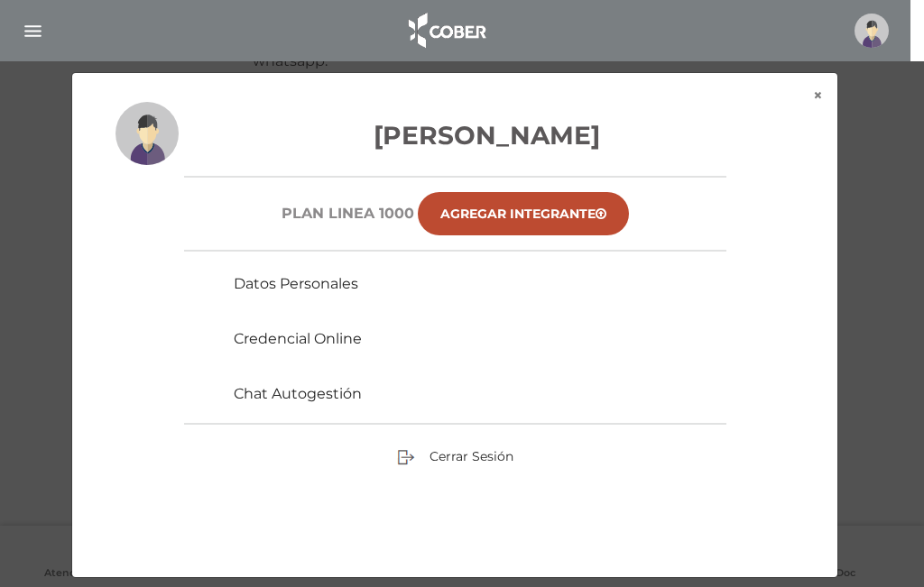 The height and width of the screenshot is (587, 924). Describe the element at coordinates (298, 393) in the screenshot. I see `a: Chat Autogestión` at that location.